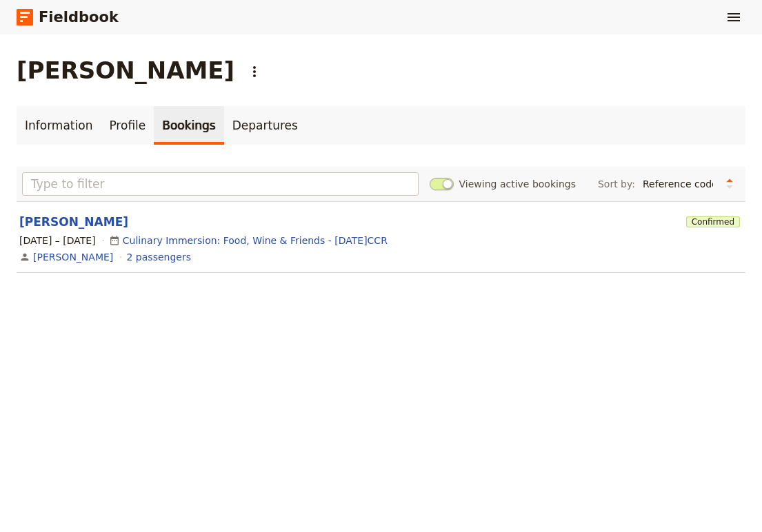 The width and height of the screenshot is (762, 532). I want to click on a: Fieldbook, so click(68, 18).